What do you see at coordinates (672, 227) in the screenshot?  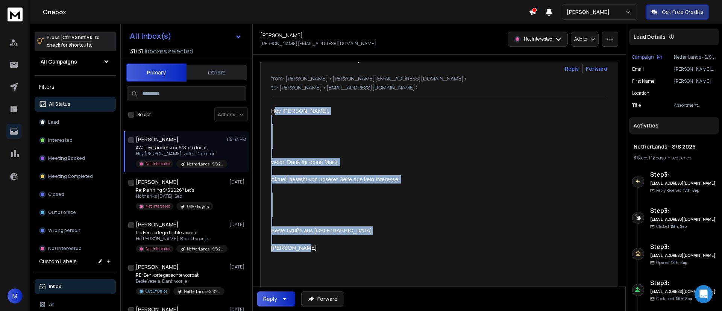 I see `p: Clicked` at bounding box center [672, 227].